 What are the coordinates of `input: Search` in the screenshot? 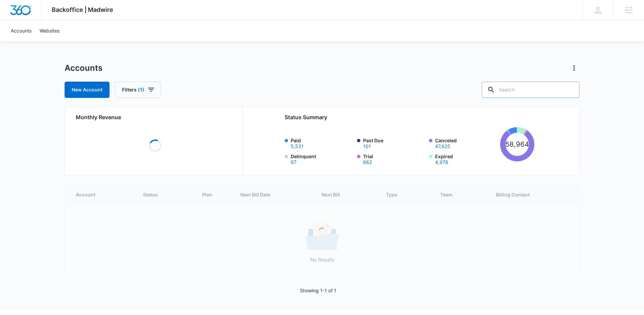 It's located at (530, 90).